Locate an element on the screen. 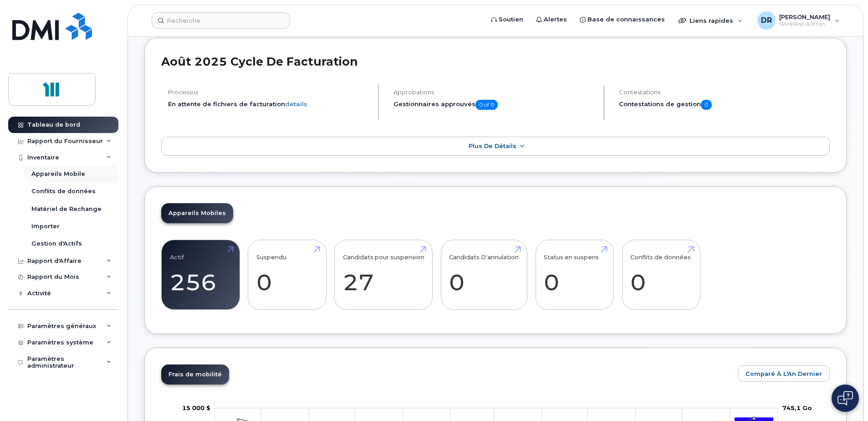  a: details is located at coordinates (296, 104).